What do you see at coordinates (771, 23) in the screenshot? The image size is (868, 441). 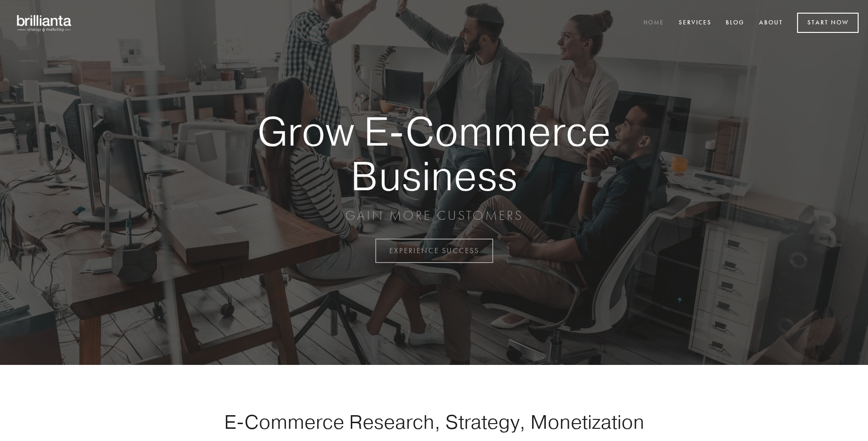 I see `a: About` at bounding box center [771, 23].